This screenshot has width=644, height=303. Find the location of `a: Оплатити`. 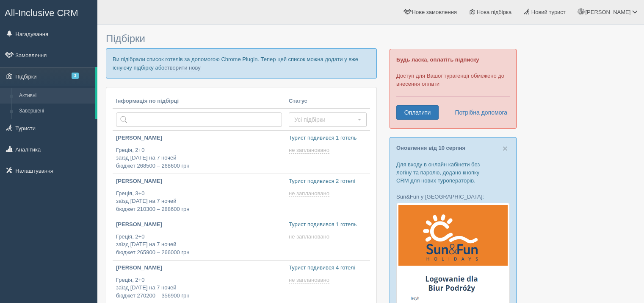

a: Оплатити is located at coordinates (418, 112).